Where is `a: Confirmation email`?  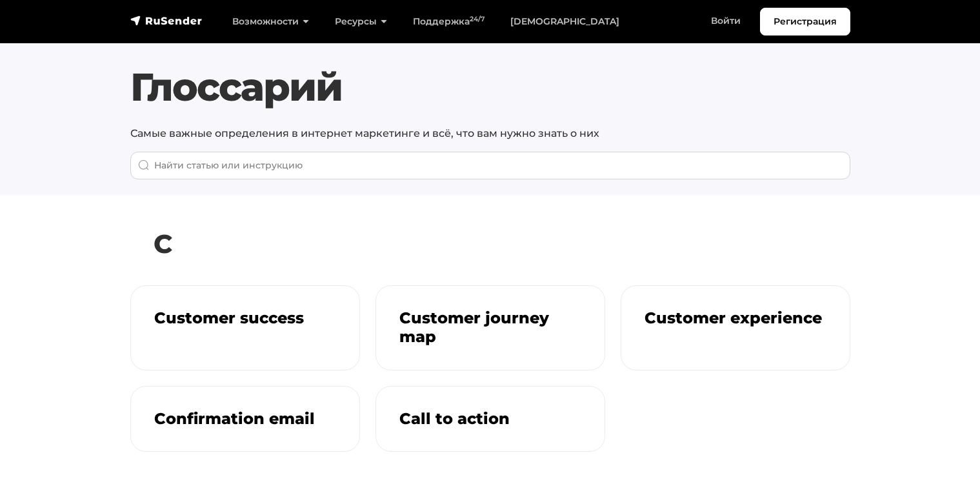 a: Confirmation email is located at coordinates (245, 419).